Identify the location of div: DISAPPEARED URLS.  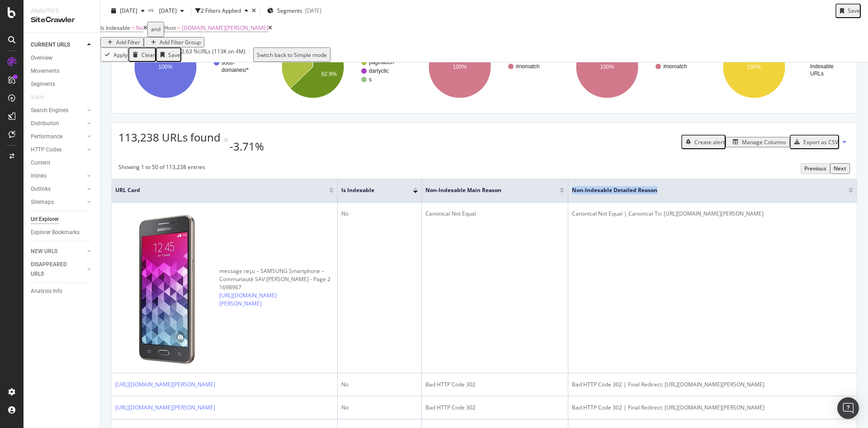
(53, 269).